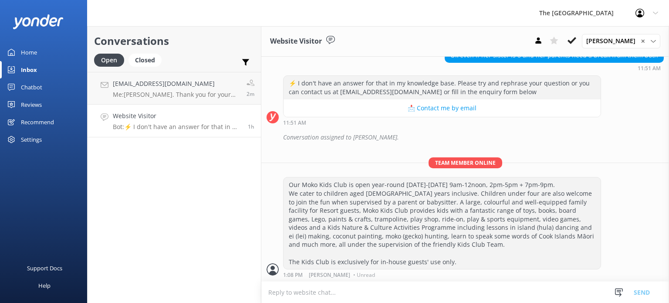  Describe the element at coordinates (177, 127) in the screenshot. I see `p: Bot: ⚡ I don't have an answer for that in my knowledge base. Please try and rephrase your questio...` at that location.